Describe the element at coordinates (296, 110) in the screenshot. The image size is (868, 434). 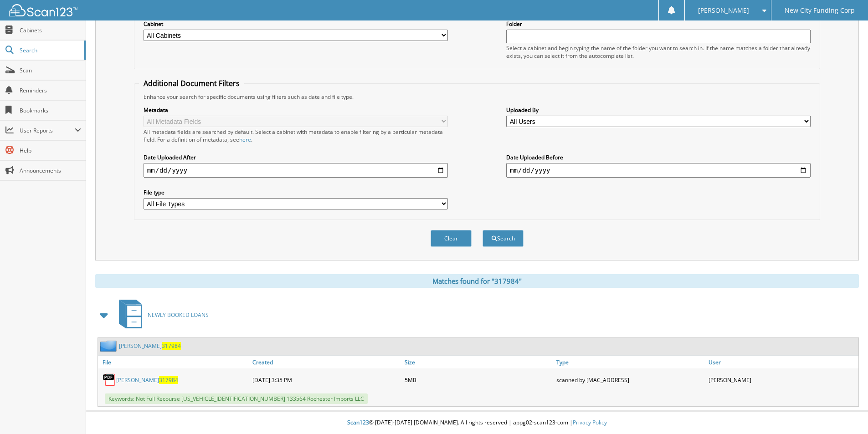
I see `label: Metadata` at that location.